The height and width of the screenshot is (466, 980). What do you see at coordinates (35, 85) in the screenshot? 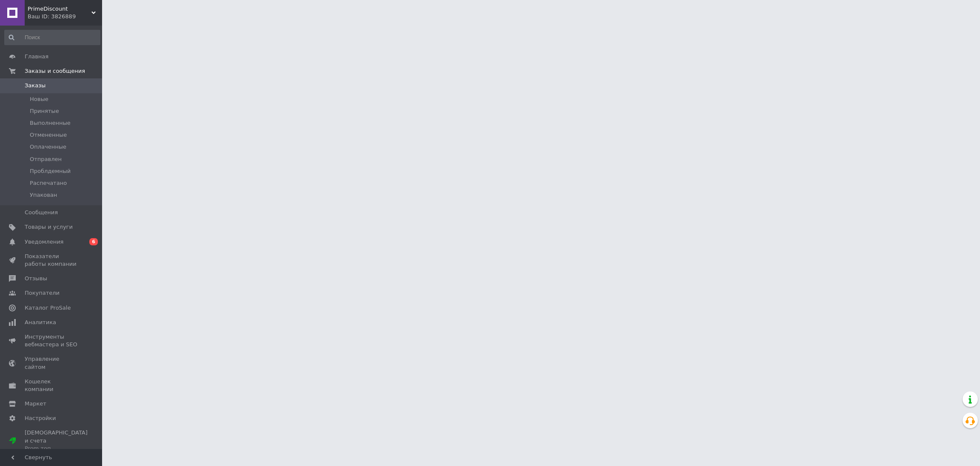
I see `span: Заказы` at bounding box center [35, 85].